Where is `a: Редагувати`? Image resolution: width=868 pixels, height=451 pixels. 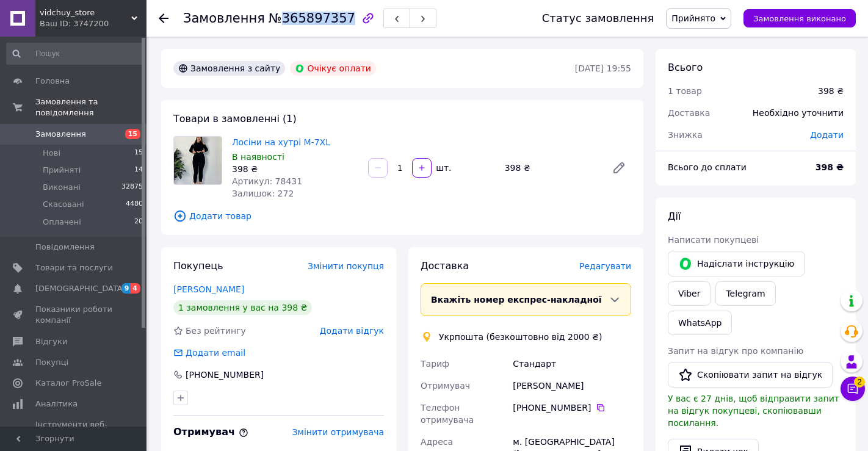
a: Редагувати is located at coordinates (619, 168).